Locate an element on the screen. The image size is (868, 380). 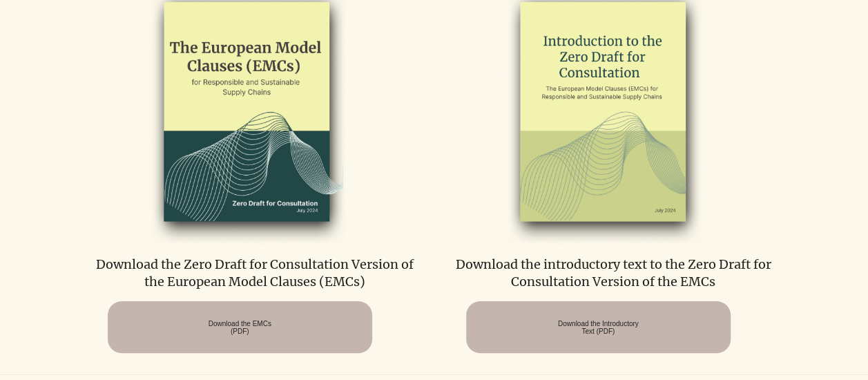
span: Download the Introductory Text (PDF) is located at coordinates (598, 327).